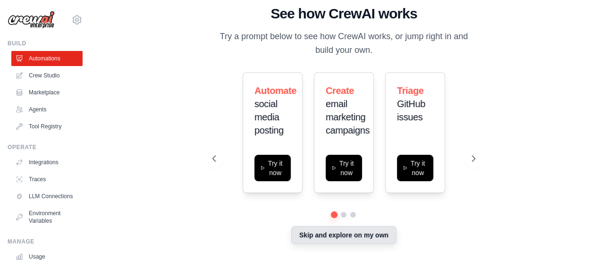 The image size is (597, 260). I want to click on img: Logo, so click(31, 20).